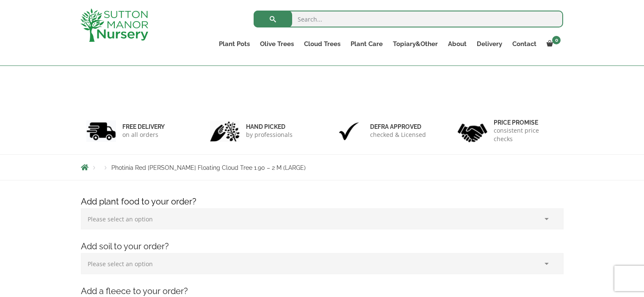  What do you see at coordinates (270, 135) in the screenshot?
I see `p: by professionals` at bounding box center [270, 135].